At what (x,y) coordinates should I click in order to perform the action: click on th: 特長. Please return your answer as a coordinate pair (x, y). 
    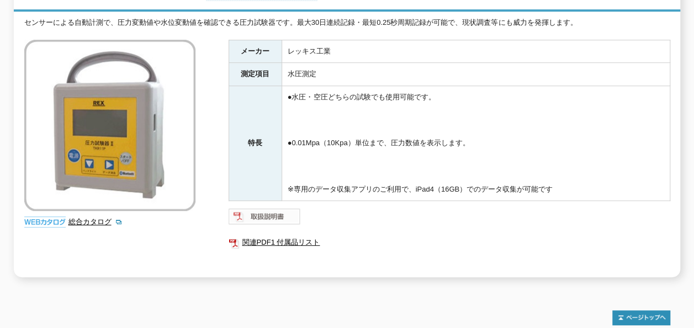
    Looking at the image, I should click on (255, 144).